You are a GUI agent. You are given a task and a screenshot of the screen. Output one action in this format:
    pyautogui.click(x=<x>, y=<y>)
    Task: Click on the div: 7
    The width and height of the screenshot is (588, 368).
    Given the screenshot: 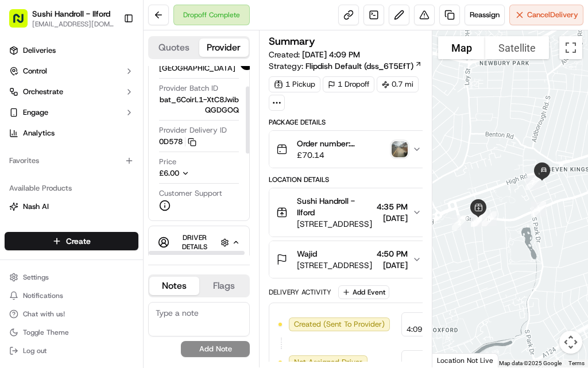 What is the action you would take?
    pyautogui.click(x=533, y=183)
    